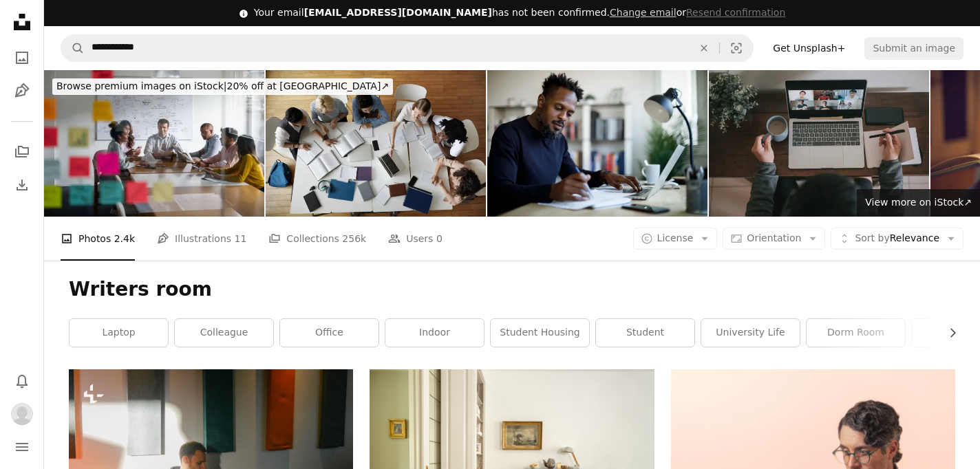 Image resolution: width=980 pixels, height=469 pixels. I want to click on button: Sort byRelevance, so click(896, 239).